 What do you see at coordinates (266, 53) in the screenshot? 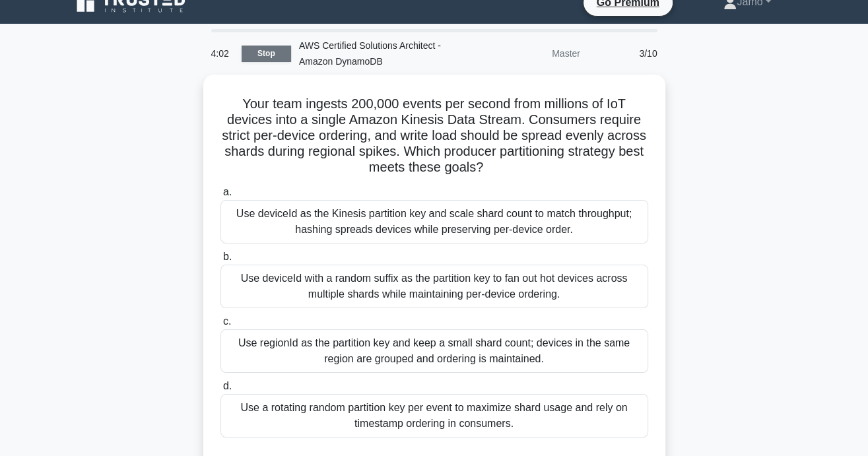
I see `a: Stop` at bounding box center [266, 53].